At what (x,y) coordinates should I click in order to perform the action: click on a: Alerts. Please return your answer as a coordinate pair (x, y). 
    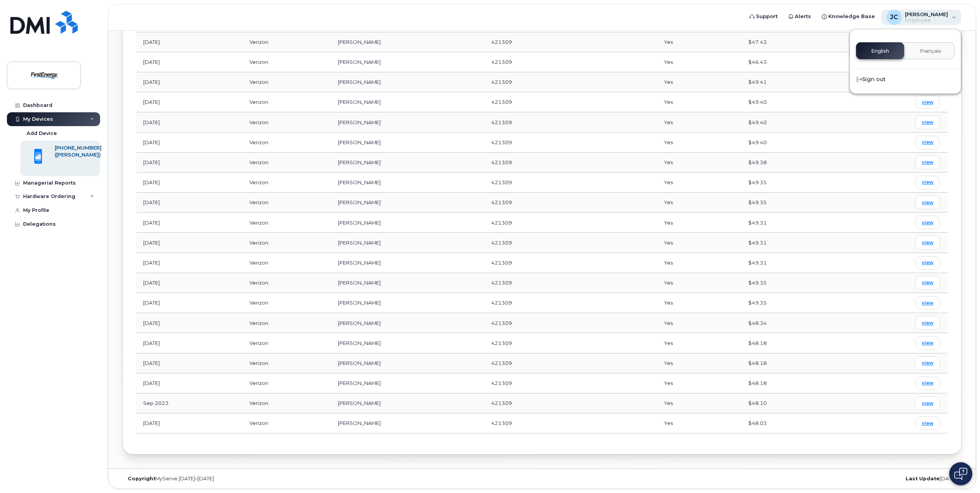
    Looking at the image, I should click on (800, 16).